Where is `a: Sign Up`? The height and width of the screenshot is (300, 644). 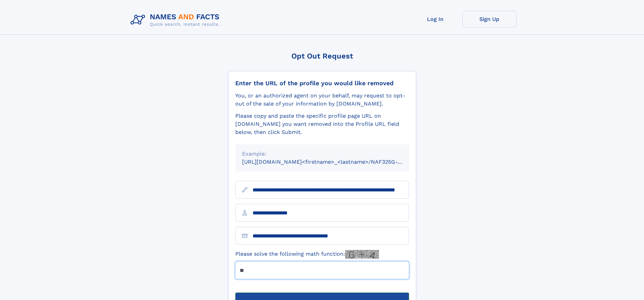
a: Sign Up is located at coordinates (489, 19).